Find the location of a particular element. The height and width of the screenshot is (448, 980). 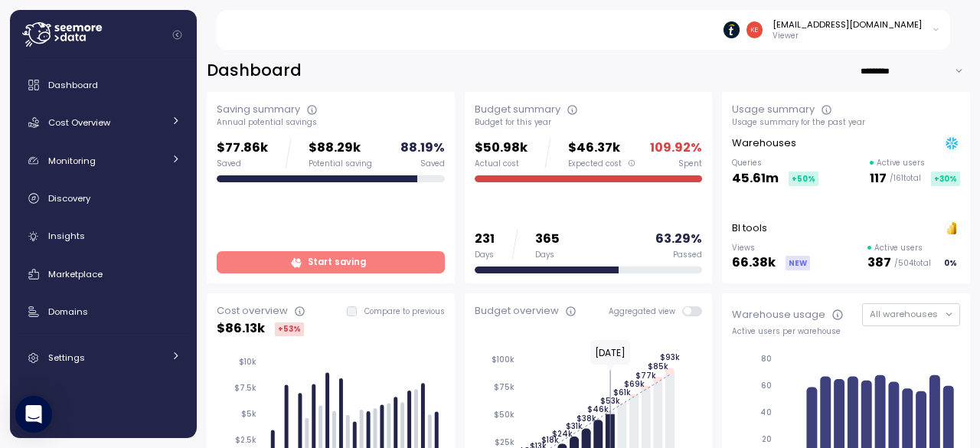

span: Marketplace is located at coordinates (75, 274).